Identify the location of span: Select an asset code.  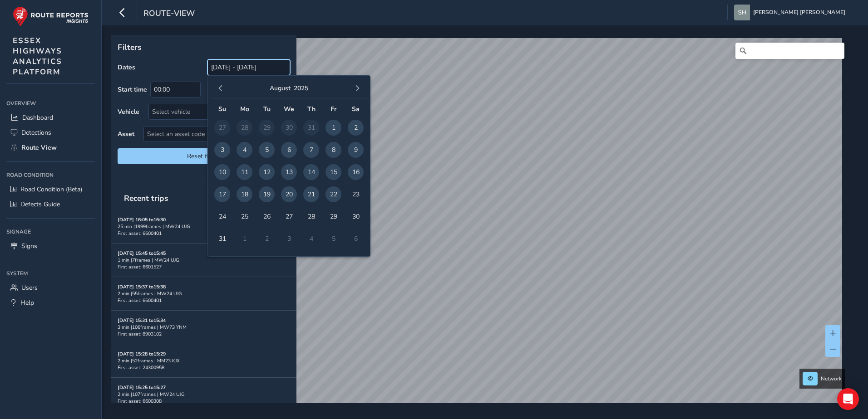
(209, 134).